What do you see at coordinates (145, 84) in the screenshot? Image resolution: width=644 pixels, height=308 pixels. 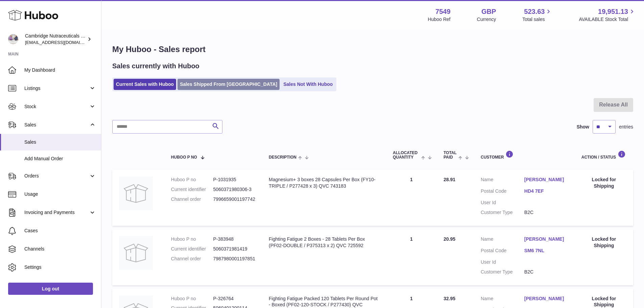 I see `a: Current Sales with Huboo` at bounding box center [145, 84].